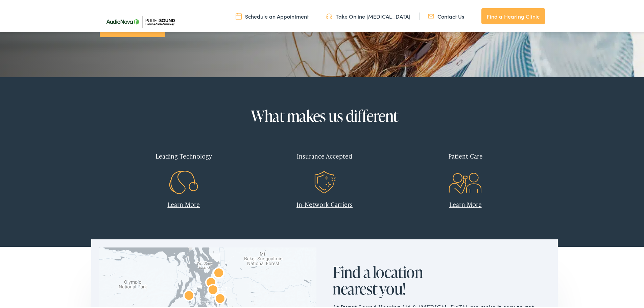  What do you see at coordinates (272, 15) in the screenshot?
I see `a: Schedule an Appointment` at bounding box center [272, 15].